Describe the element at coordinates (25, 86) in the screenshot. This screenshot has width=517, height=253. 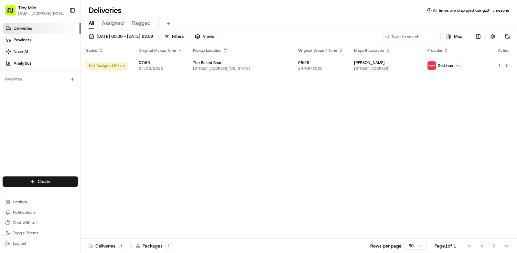
I see `div: Past conversations` at that location.